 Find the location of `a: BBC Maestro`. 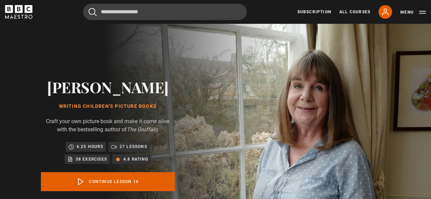

a: BBC Maestro is located at coordinates (19, 12).